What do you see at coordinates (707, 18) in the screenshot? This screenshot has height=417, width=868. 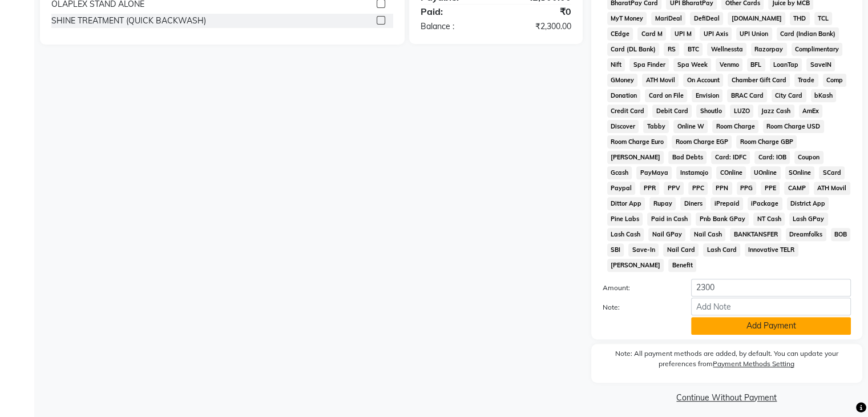 I see `span: DefiDeal` at bounding box center [707, 18].